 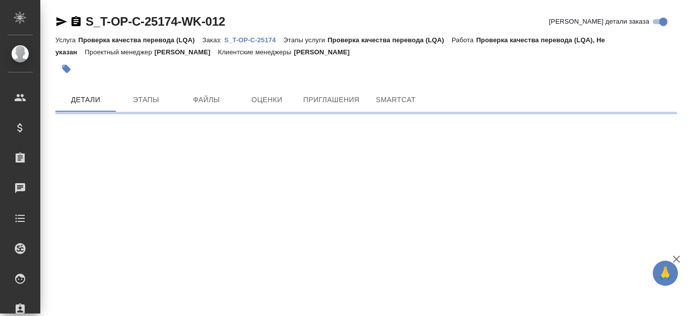 I want to click on span: Приглашения, so click(x=331, y=100).